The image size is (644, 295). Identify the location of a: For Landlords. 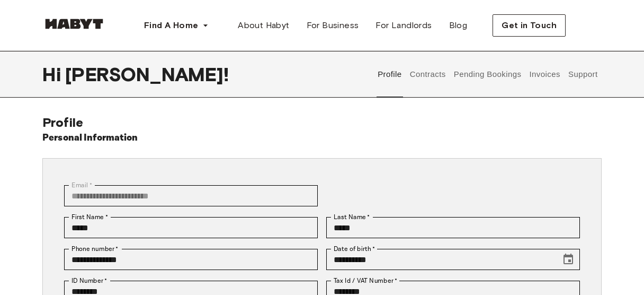
(403, 25).